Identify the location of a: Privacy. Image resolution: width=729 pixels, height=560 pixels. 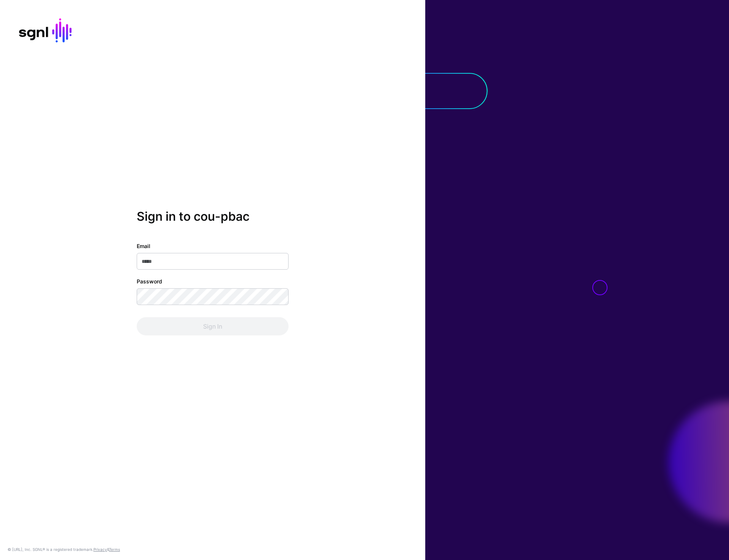
(100, 549).